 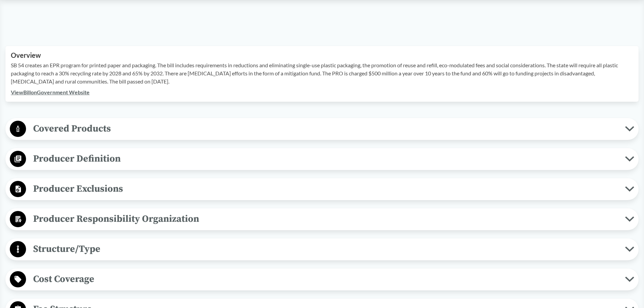 What do you see at coordinates (325, 128) in the screenshot?
I see `span: Covered Products` at bounding box center [325, 128].